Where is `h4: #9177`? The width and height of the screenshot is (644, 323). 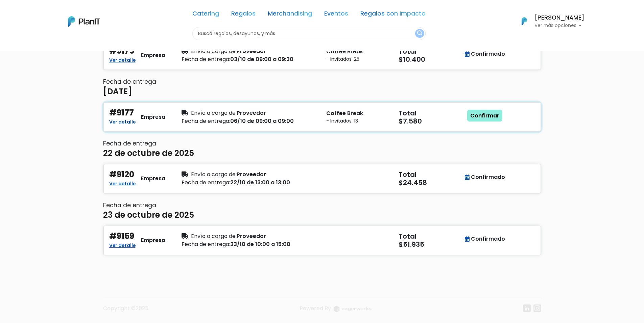
h4: #9177 is located at coordinates (121, 113).